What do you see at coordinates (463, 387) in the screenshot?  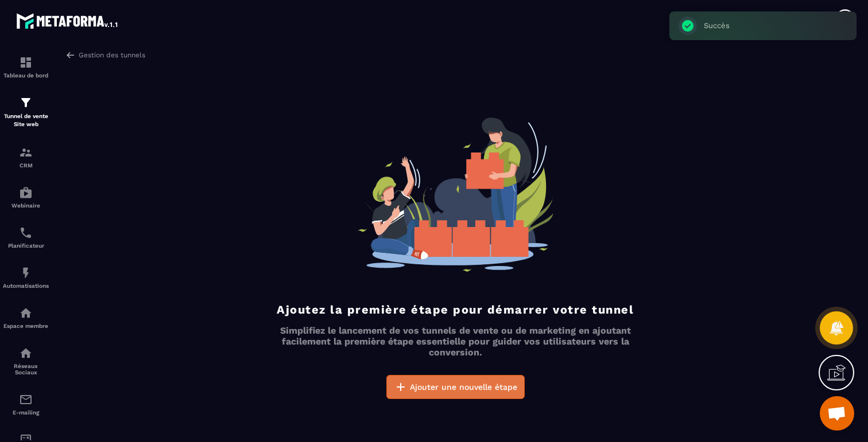 I see `span: Ajouter une nouvelle étape` at bounding box center [463, 387].